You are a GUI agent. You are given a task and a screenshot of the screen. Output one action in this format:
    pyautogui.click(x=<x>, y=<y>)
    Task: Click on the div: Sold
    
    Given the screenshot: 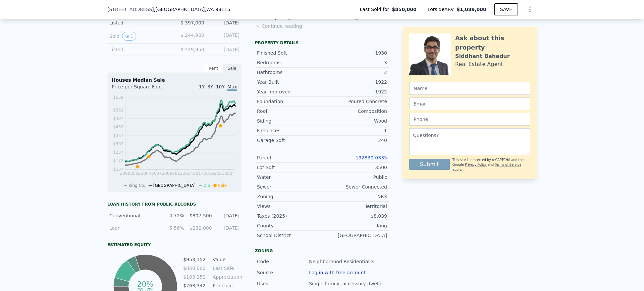 What is the action you would take?
    pyautogui.click(x=139, y=36)
    